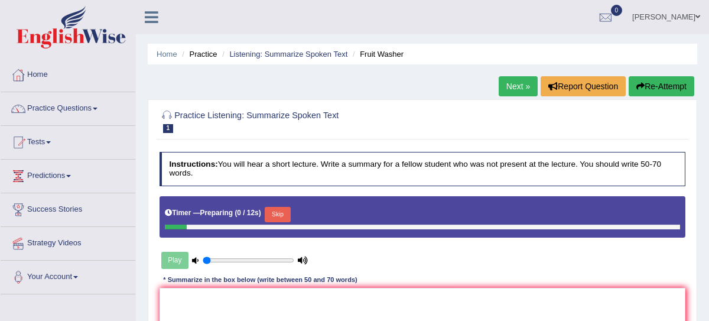 The height and width of the screenshot is (321, 709). I want to click on div: * Summarize in the box below (write between 50 and 70 words), so click(260, 280).